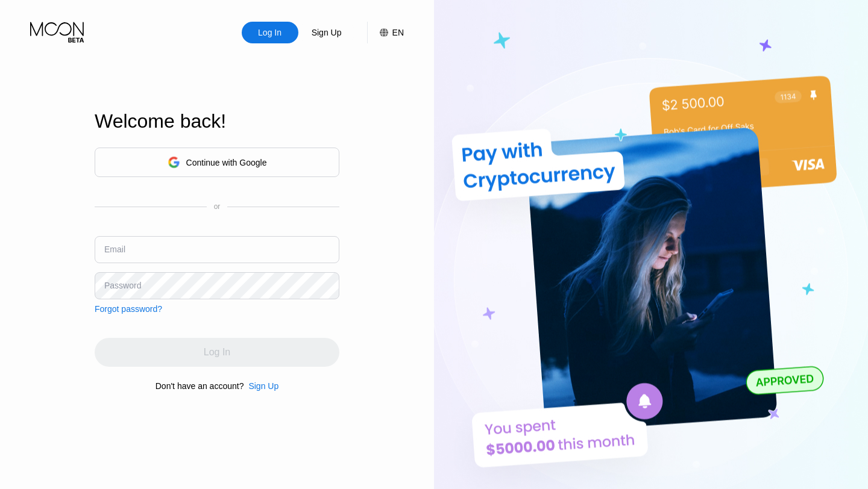  What do you see at coordinates (115, 250) in the screenshot?
I see `div: Email` at bounding box center [115, 250].